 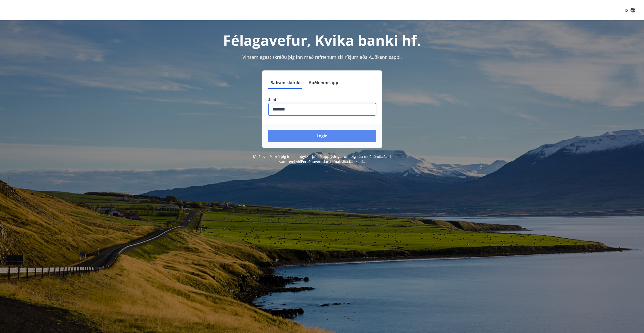 What do you see at coordinates (323, 82) in the screenshot?
I see `button: Auðkennisapp` at bounding box center [323, 82].